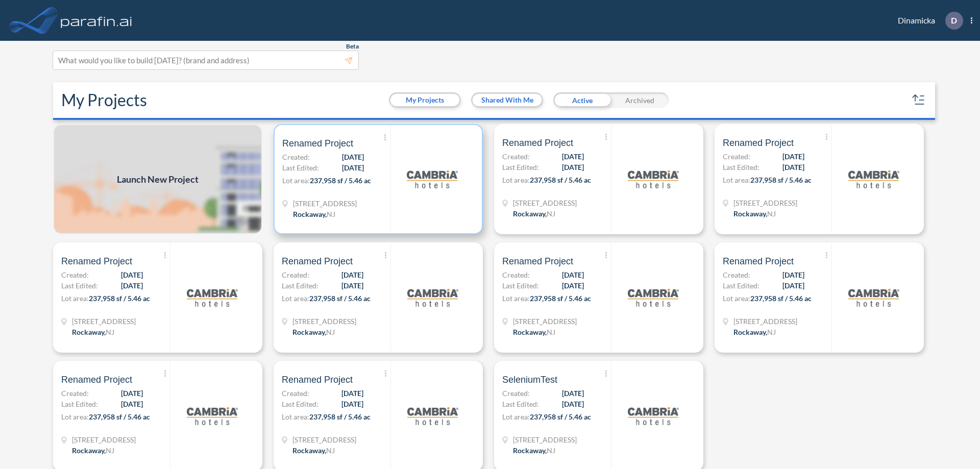 The height and width of the screenshot is (469, 980). Describe the element at coordinates (582, 100) in the screenshot. I see `div: Active` at that location.